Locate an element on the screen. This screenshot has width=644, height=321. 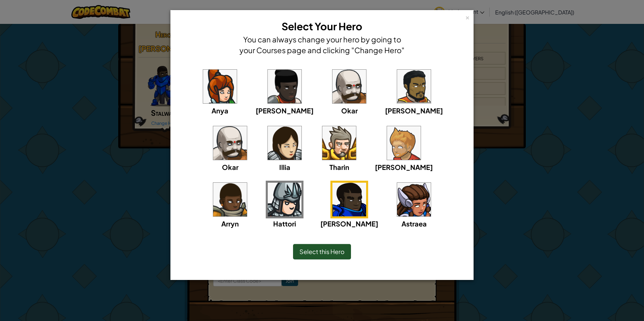
span: Select this Hero is located at coordinates (322, 252).